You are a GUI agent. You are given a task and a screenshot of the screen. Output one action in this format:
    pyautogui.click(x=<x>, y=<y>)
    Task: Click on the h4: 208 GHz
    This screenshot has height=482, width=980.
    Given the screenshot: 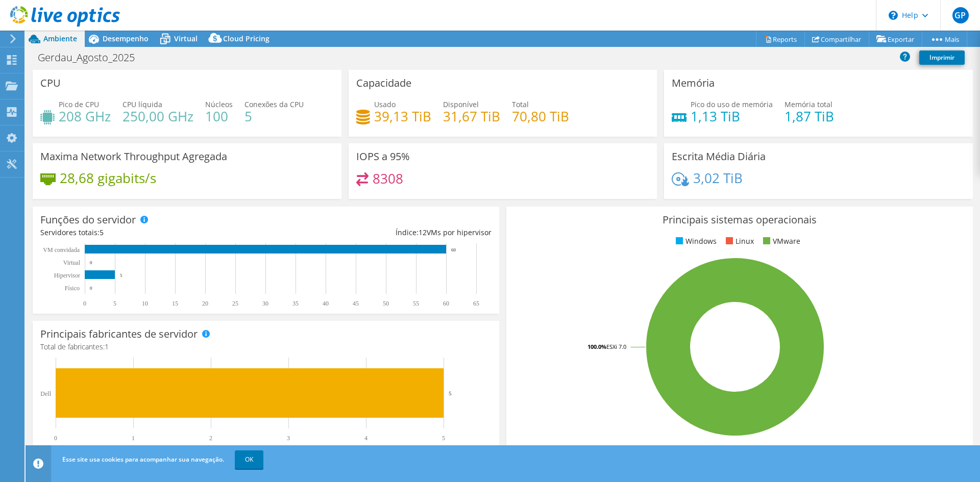 What is the action you would take?
    pyautogui.click(x=84, y=116)
    